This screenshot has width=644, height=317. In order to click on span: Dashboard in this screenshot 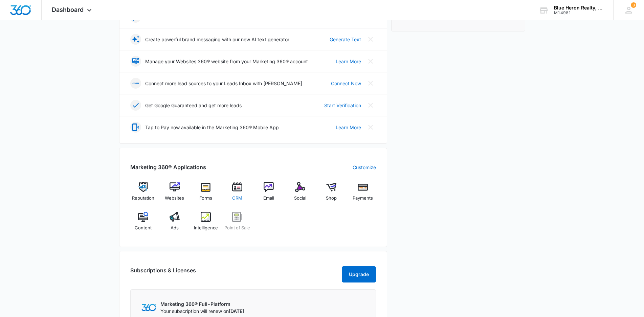, I will do `click(68, 10)`.